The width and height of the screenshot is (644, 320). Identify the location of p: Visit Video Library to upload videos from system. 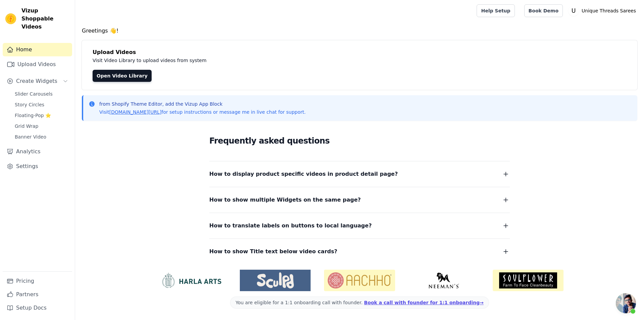
(243, 60).